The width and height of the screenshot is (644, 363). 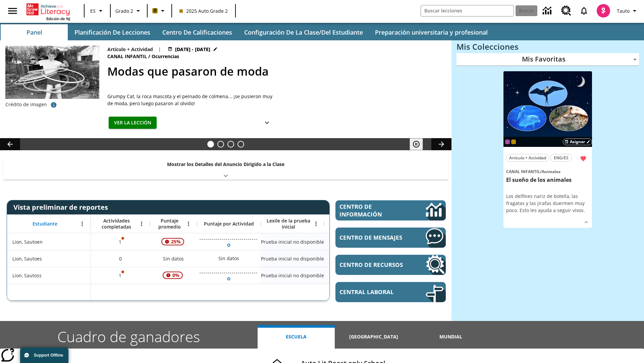 I want to click on div: 1, Es posible que sea inválido el puntaje de una o más actividades., Lion, Sautoen, so click(x=121, y=241).